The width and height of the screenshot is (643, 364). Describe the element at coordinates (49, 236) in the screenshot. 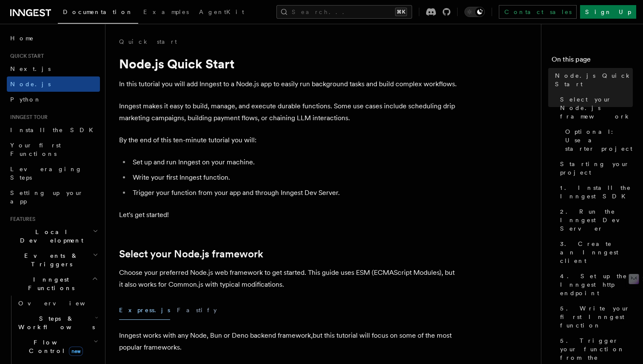

I see `span: Local Development` at that location.